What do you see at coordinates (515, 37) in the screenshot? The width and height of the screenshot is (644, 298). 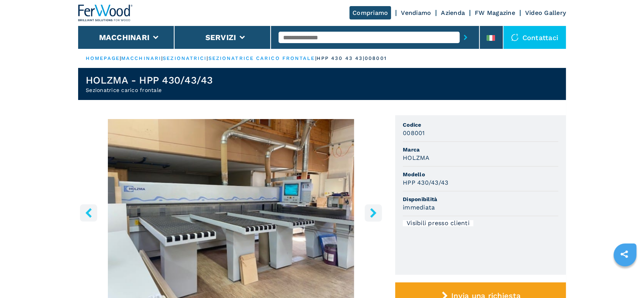 I see `img: Contattaci` at bounding box center [515, 37].